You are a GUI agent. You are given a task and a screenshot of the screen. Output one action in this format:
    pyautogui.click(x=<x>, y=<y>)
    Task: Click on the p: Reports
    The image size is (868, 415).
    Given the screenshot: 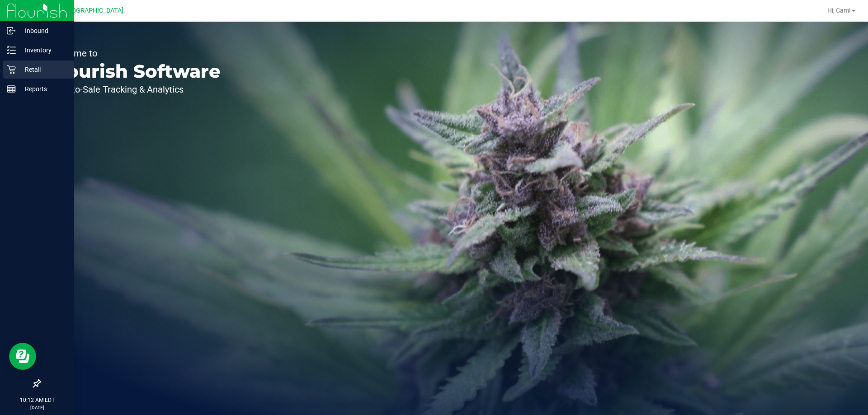 What is the action you would take?
    pyautogui.click(x=43, y=89)
    